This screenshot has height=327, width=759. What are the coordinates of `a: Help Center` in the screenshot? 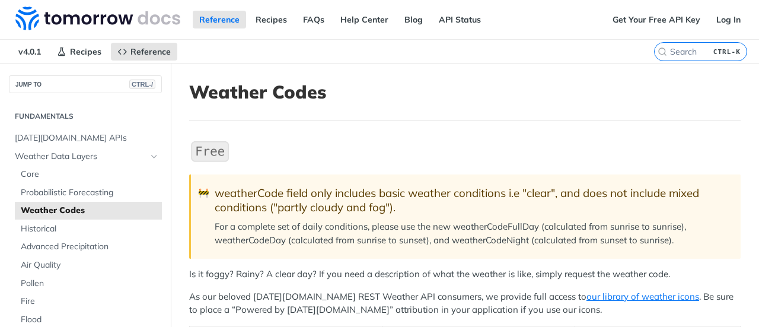 It's located at (364, 20).